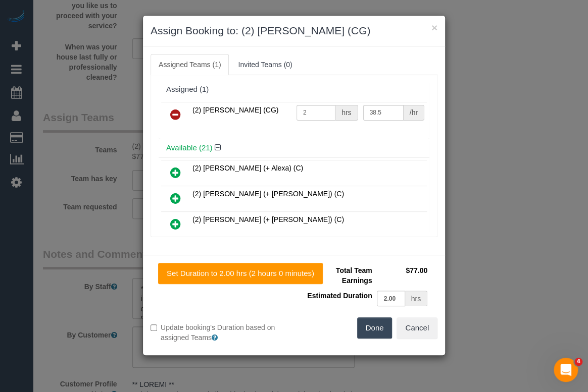 Image resolution: width=588 pixels, height=392 pixels. What do you see at coordinates (264, 64) in the screenshot?
I see `a: Invited Teams (0)` at bounding box center [264, 64].